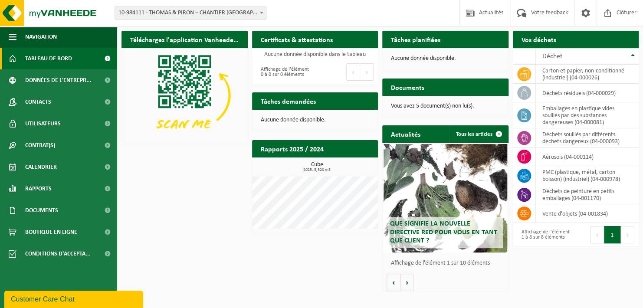 The image size is (643, 308). What do you see at coordinates (588, 214) in the screenshot?
I see `td: vente d'objets (04-001834)` at bounding box center [588, 214].